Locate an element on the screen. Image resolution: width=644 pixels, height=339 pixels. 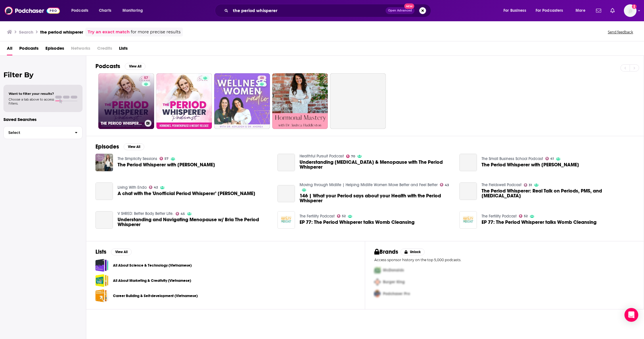
a: Understanding Perimenopause & Menopause with The Period Whisperer is located at coordinates (286, 162).